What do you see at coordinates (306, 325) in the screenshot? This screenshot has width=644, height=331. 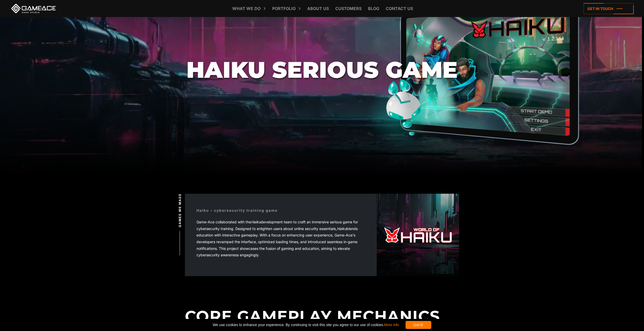 I see `span: We use cookies to enhance your experience. By continuing to visit this site you agree to our use ...` at bounding box center [306, 325].